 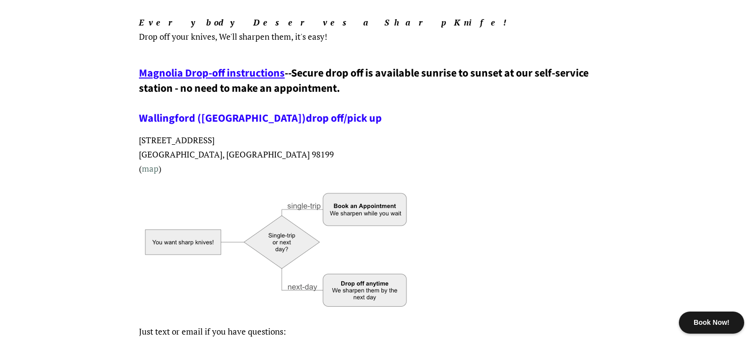 I want to click on a: Magnolia Drop-off instructions, so click(x=211, y=73).